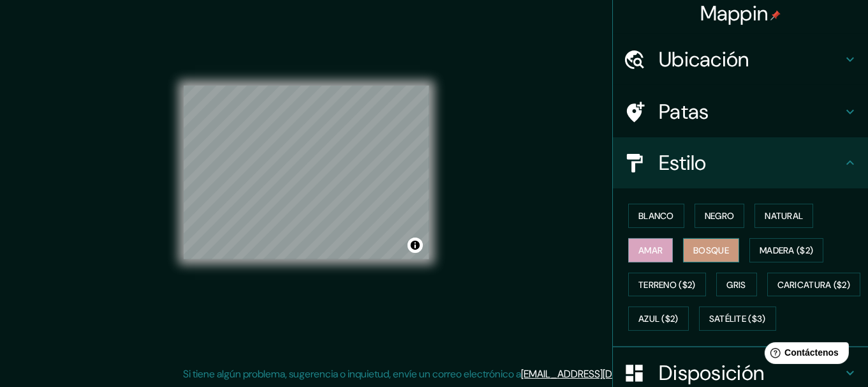 The image size is (868, 387). I want to click on font: Negro, so click(719, 216).